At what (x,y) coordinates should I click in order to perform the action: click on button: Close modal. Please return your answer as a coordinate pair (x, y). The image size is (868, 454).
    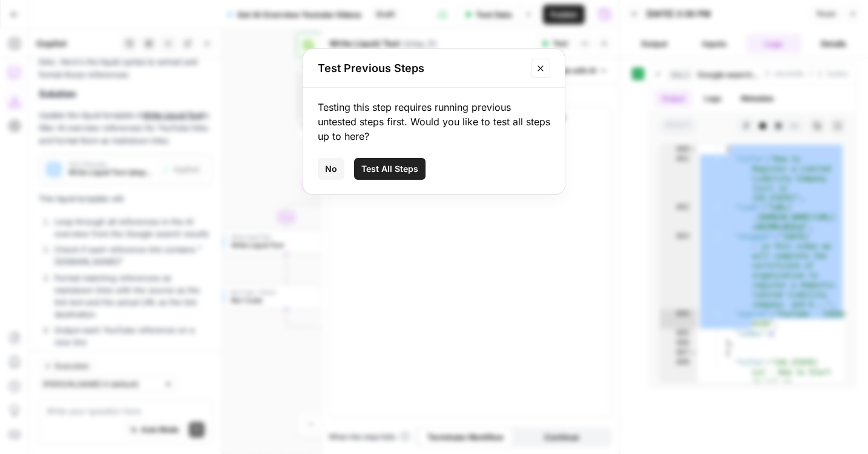
    Looking at the image, I should click on (540, 68).